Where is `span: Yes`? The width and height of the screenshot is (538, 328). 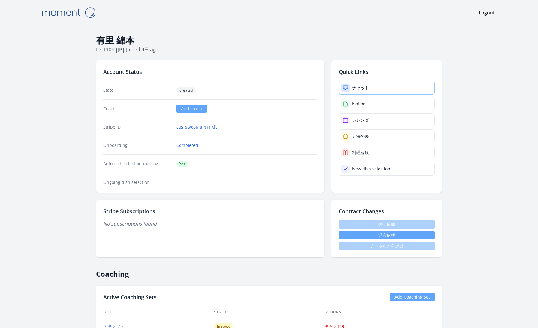
span: Yes is located at coordinates (182, 164).